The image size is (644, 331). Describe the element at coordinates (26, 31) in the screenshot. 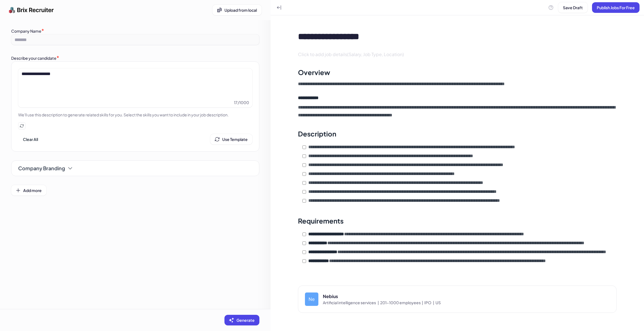

I see `label: Company Name` at that location.